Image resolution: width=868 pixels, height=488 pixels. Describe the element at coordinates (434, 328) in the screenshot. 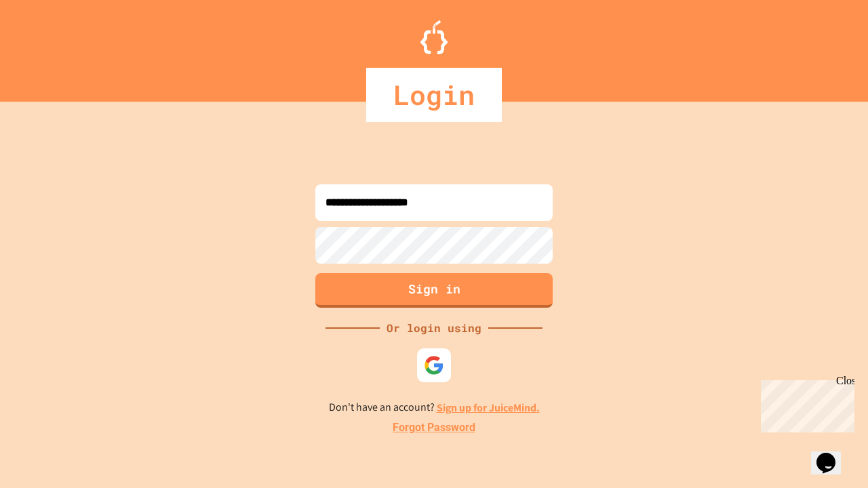

I see `div: Or login using` at that location.